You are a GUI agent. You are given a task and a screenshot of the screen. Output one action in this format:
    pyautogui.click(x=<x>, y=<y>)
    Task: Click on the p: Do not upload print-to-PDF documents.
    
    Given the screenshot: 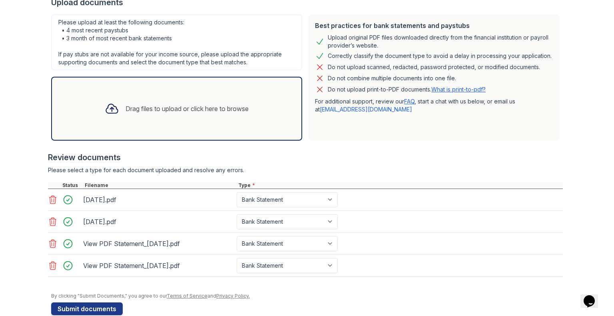 What is the action you would take?
    pyautogui.click(x=407, y=90)
    